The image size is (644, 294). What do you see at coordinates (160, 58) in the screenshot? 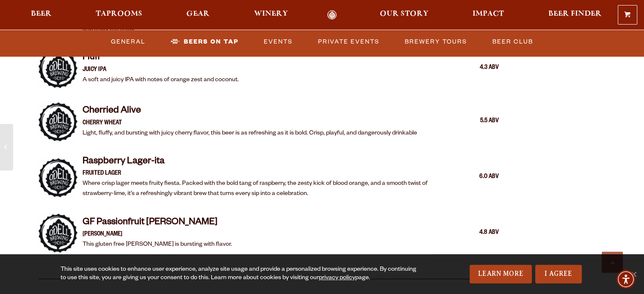
I see `h4: Fluff` at bounding box center [160, 58].